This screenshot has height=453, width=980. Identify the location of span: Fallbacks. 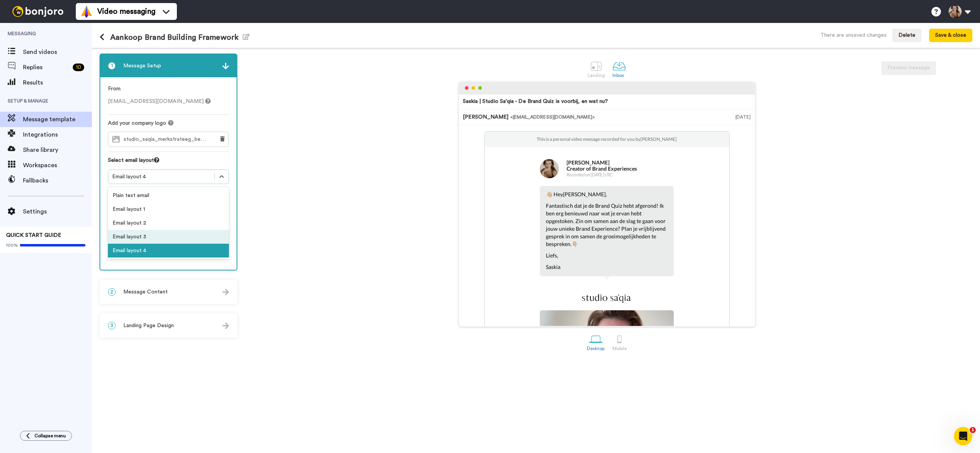
(57, 180).